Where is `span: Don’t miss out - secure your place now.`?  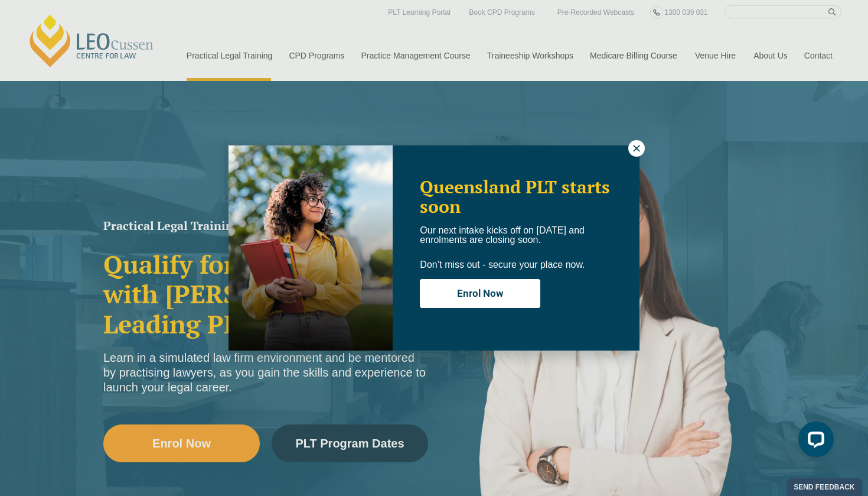 span: Don’t miss out - secure your place now. is located at coordinates (502, 264).